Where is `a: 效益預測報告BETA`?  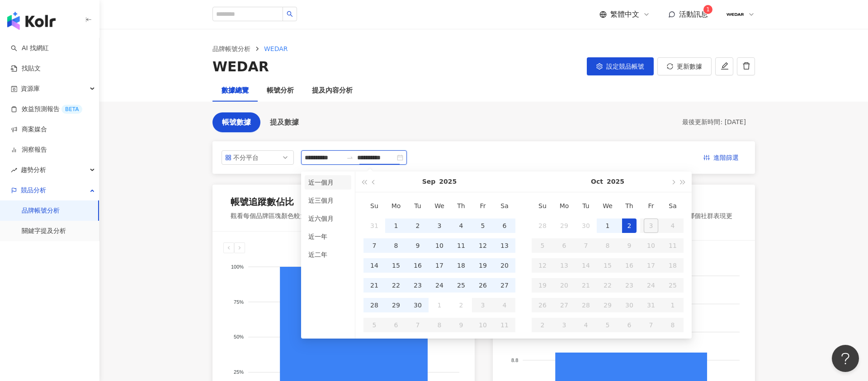 a: 效益預測報告BETA is located at coordinates (47, 109).